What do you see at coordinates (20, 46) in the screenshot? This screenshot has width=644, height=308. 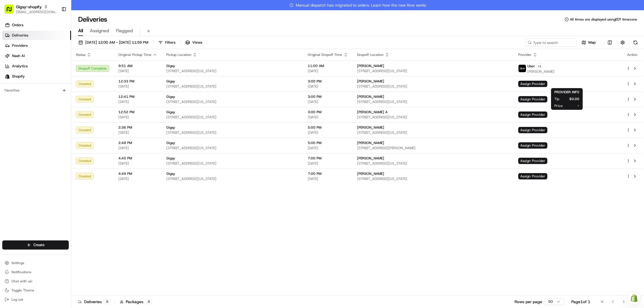 I see `span: Providers` at bounding box center [20, 46].